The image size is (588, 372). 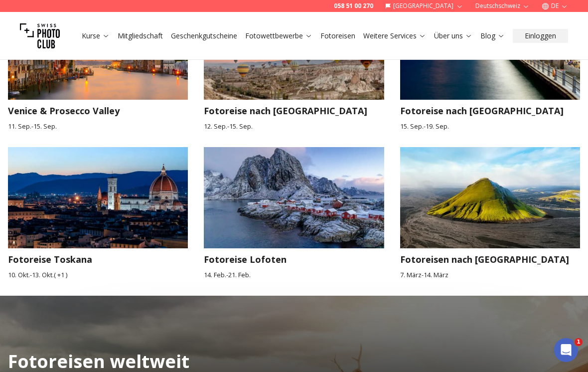 What do you see at coordinates (98, 275) in the screenshot?
I see `small: 10. Okt. - 13. Okt. ( + 1 )` at bounding box center [98, 275].